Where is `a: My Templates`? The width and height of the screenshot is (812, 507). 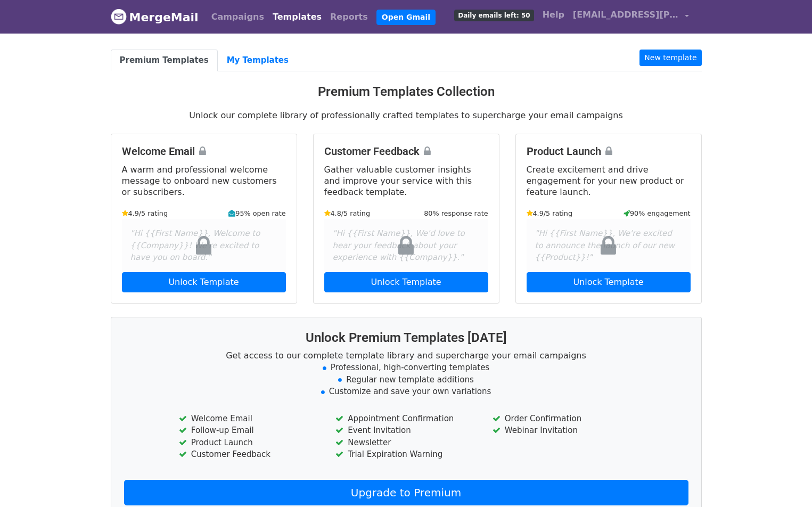 a: My Templates is located at coordinates (258, 60).